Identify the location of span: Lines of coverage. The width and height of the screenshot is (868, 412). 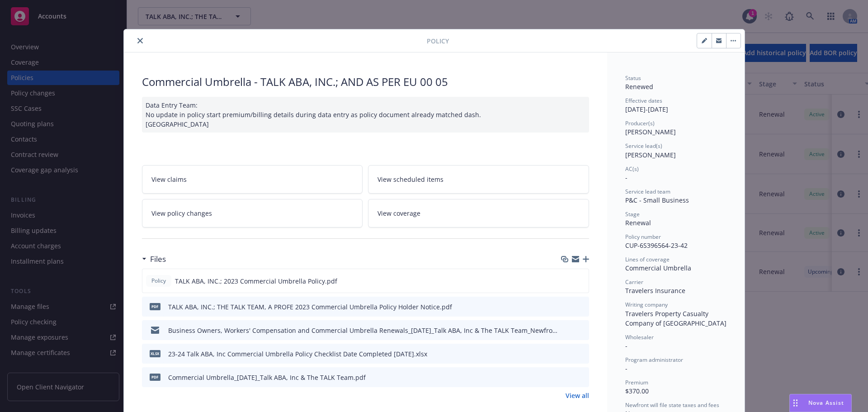
(647, 259).